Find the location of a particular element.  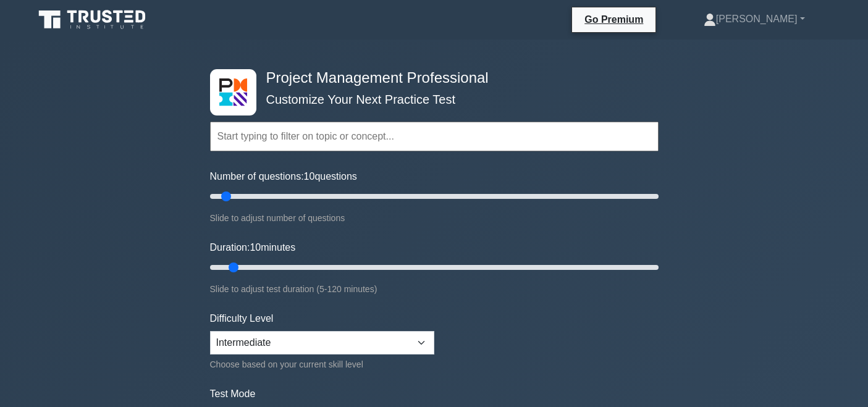

label: Test Mode is located at coordinates (434, 394).